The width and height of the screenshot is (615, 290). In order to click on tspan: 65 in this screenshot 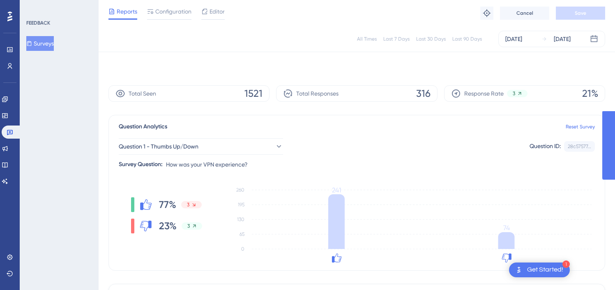, I will do `click(242, 234)`.